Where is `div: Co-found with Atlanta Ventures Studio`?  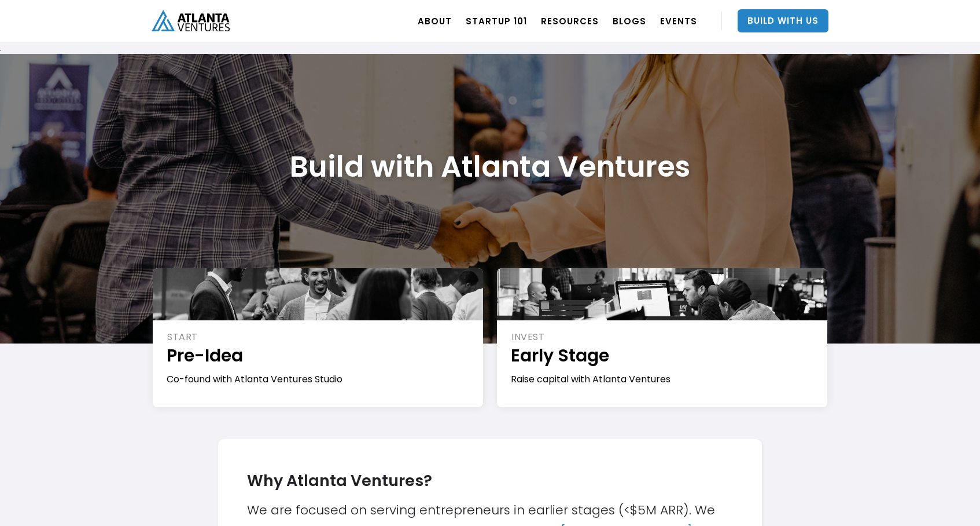 div: Co-found with Atlanta Ventures Studio is located at coordinates (318, 379).